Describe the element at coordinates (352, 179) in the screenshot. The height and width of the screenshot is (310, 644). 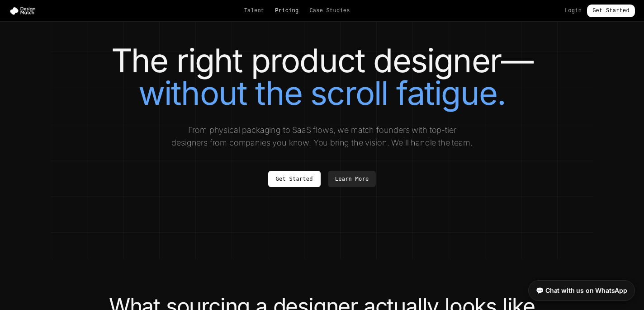
I see `a: Learn More` at that location.